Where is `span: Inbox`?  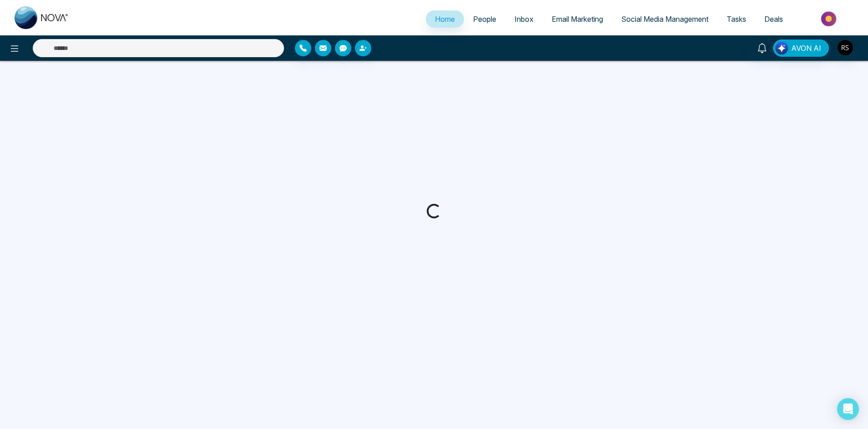 span: Inbox is located at coordinates (524, 19).